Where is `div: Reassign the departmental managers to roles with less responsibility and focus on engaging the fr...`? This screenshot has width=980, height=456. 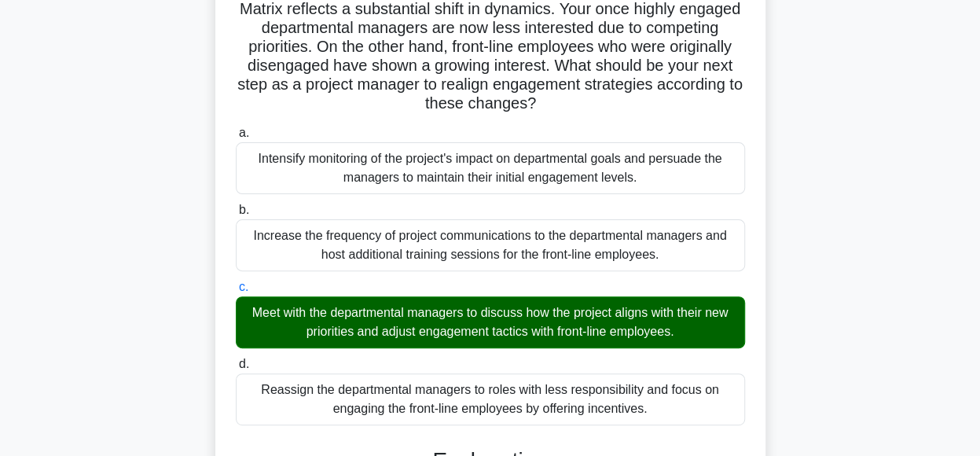 div: Reassign the departmental managers to roles with less responsibility and focus on engaging the fr... is located at coordinates (490, 399).